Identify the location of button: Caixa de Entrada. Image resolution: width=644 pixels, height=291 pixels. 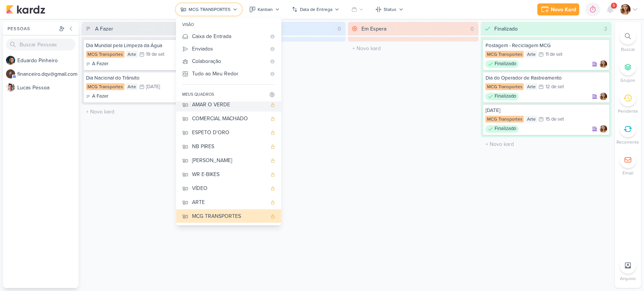
(228, 36).